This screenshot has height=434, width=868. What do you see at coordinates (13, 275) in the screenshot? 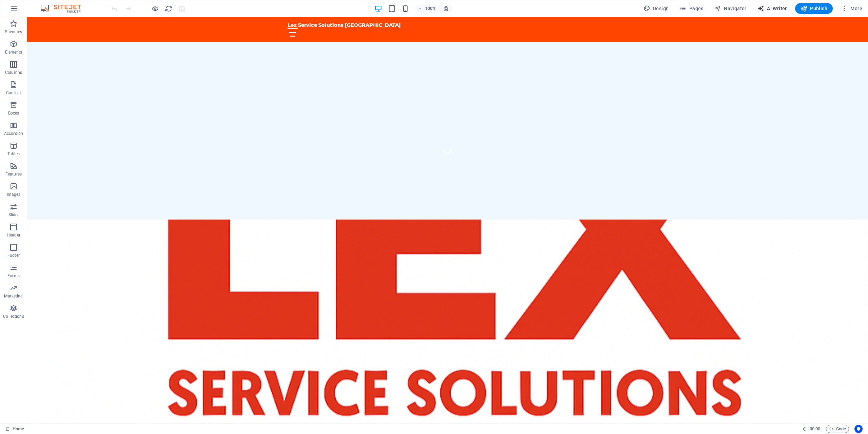
I see `p: Forms` at bounding box center [13, 275].